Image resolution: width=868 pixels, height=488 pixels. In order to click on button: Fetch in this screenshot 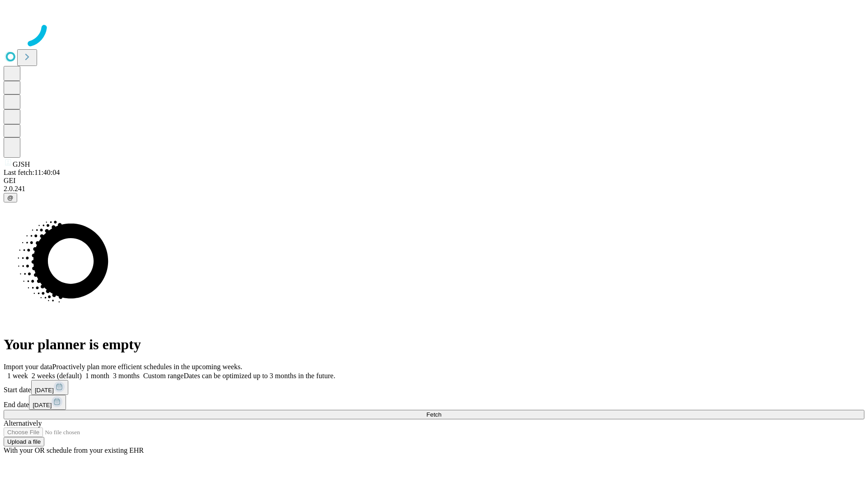, I will do `click(434, 414)`.